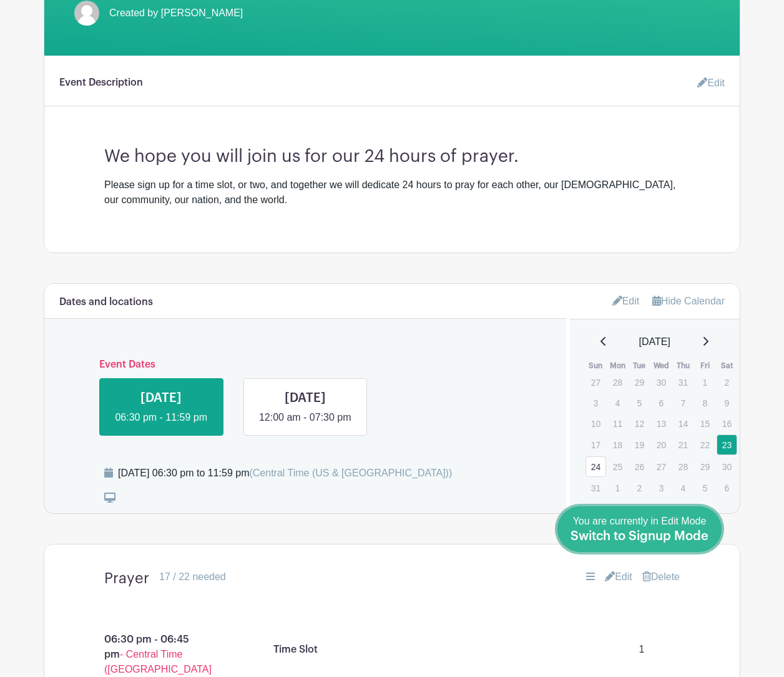 The width and height of the screenshot is (784, 677). What do you see at coordinates (683, 423) in the screenshot?
I see `p: 14` at bounding box center [683, 423].